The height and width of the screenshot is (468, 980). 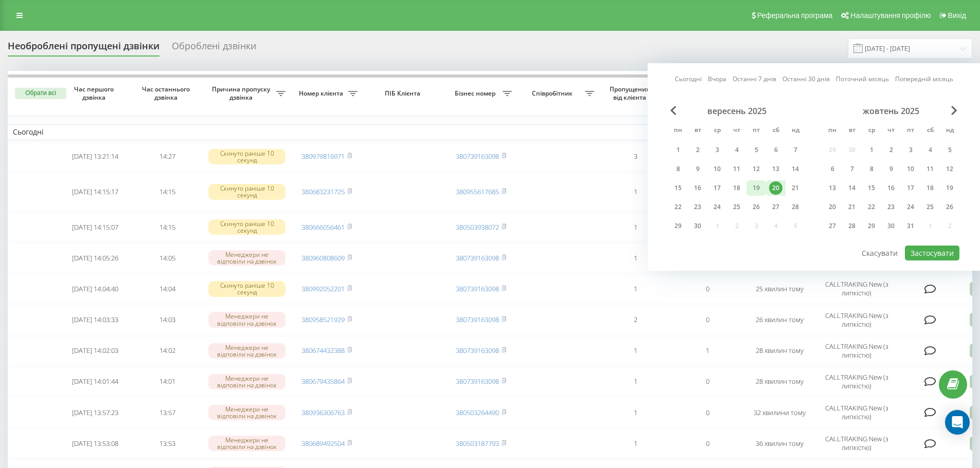 I want to click on span: Час останнього дзвінка, so click(x=167, y=93).